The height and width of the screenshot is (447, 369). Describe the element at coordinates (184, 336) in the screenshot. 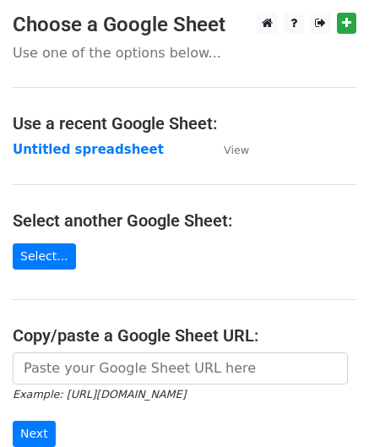

I see `h4: Copy/paste a Google Sheet URL:` at that location.